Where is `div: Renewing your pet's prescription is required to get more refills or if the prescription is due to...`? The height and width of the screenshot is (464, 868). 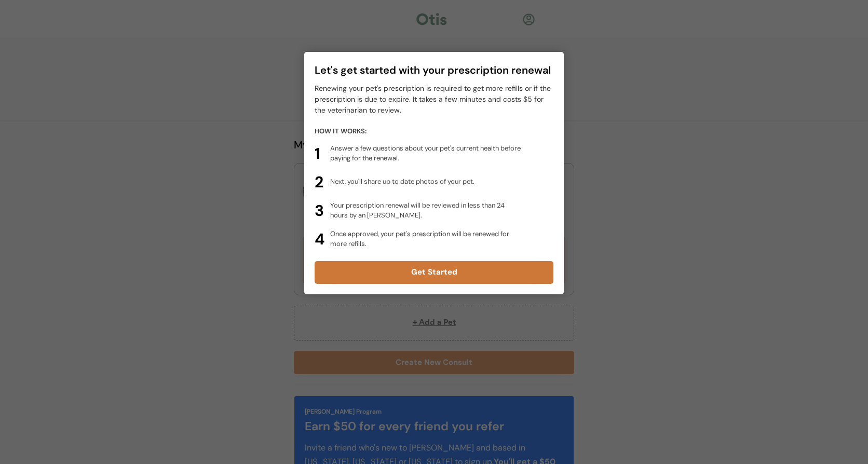
div: Renewing your pet's prescription is required to get more refills or if the prescription is due to... is located at coordinates (434, 99).